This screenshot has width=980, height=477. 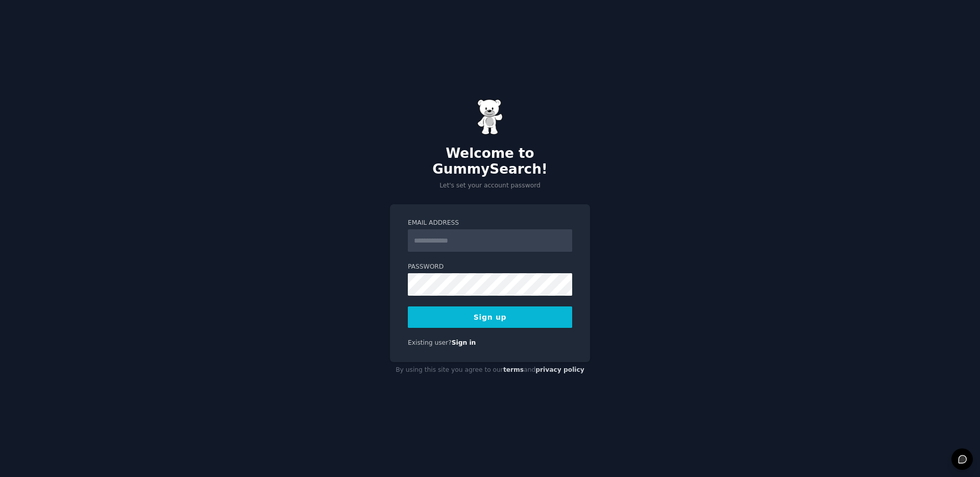 I want to click on img: Gummy Bear, so click(x=490, y=117).